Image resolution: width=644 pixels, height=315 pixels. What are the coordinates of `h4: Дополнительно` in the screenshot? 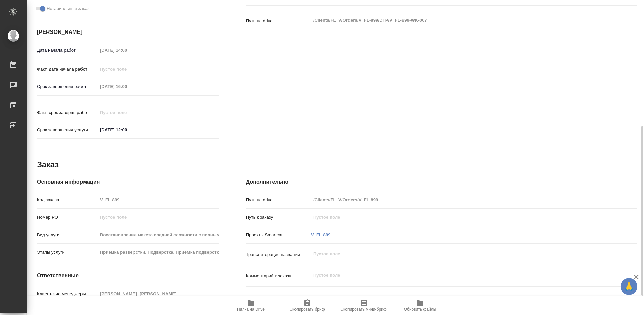 It's located at (441, 182).